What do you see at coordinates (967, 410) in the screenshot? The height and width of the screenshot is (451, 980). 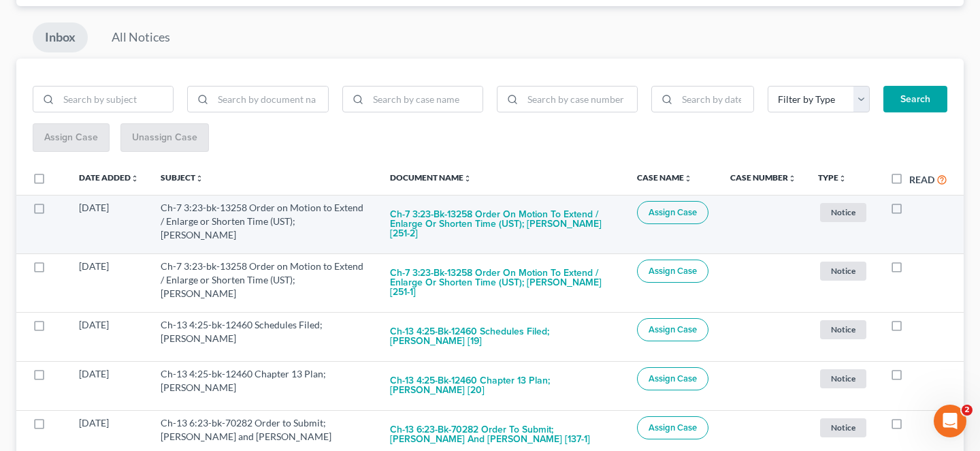 I see `span: 2` at bounding box center [967, 410].